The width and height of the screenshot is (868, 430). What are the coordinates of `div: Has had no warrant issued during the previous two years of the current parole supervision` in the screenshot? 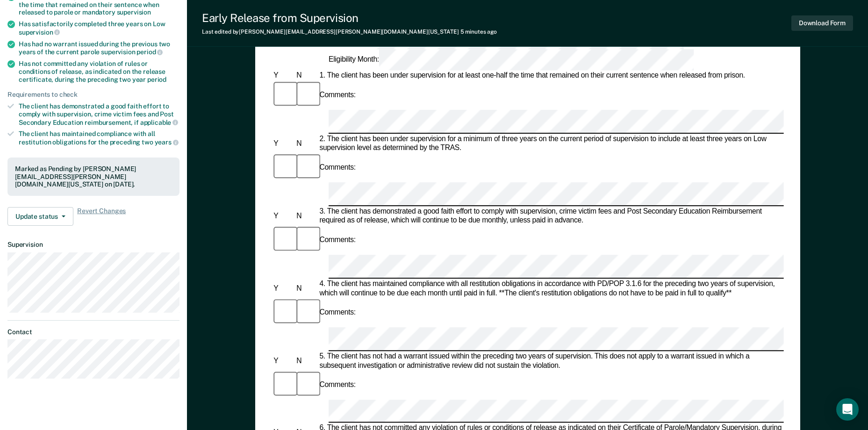 It's located at (99, 48).